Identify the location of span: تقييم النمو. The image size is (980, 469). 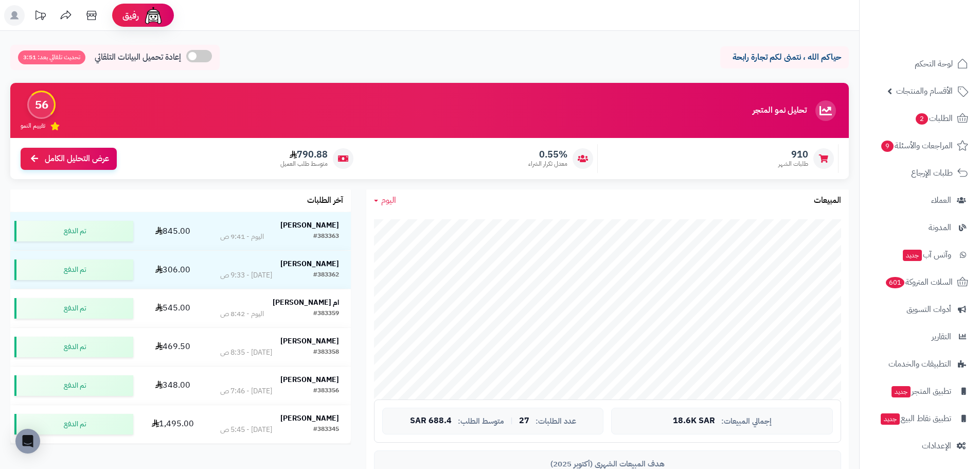
(33, 126).